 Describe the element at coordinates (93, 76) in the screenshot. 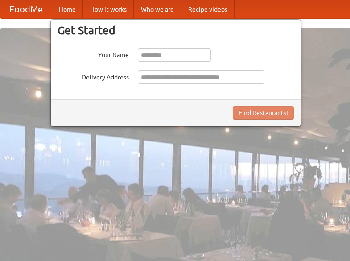

I see `label: Delivery Address` at that location.